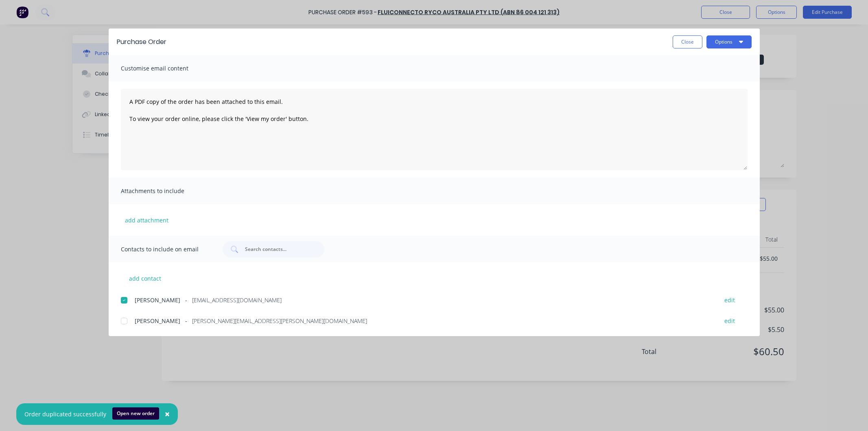 This screenshot has height=431, width=868. Describe the element at coordinates (166, 249) in the screenshot. I see `span: Contacts to include on email` at that location.